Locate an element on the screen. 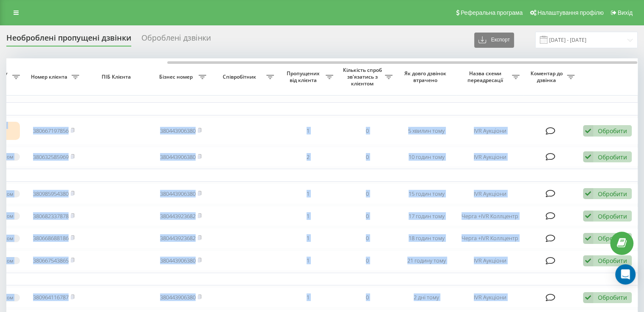 The width and height of the screenshot is (644, 312). td: 2 дні тому is located at coordinates (426, 297).